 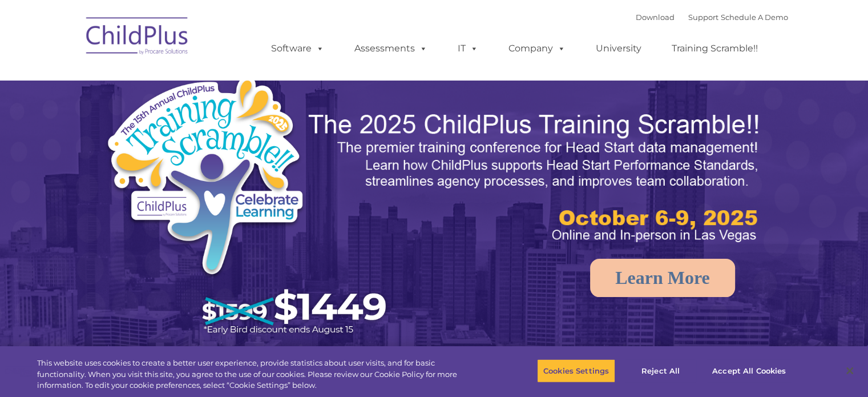 I want to click on button: Reject All, so click(x=660, y=371).